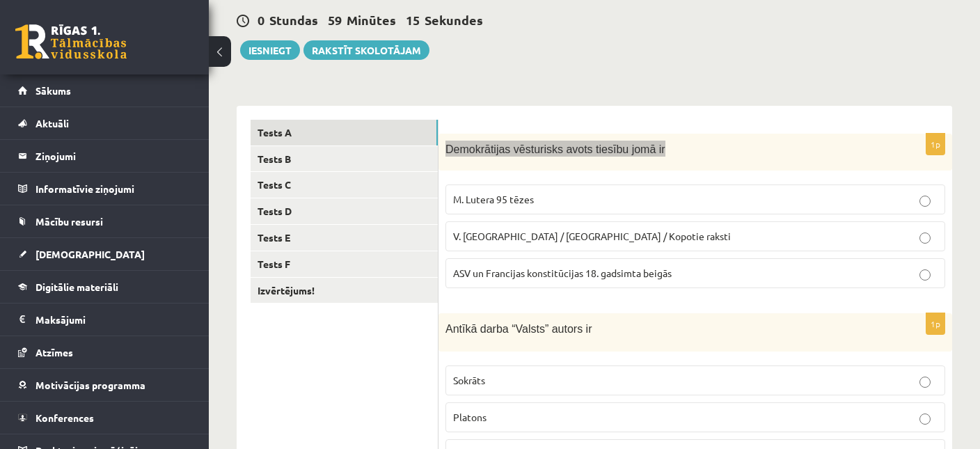 This screenshot has height=449, width=980. I want to click on span: Konferences, so click(64, 418).